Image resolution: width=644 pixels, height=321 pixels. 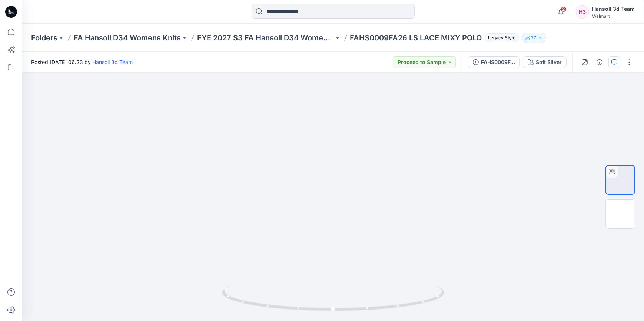 What do you see at coordinates (127, 38) in the screenshot?
I see `p: FA Hansoll D34 Womens Knits` at bounding box center [127, 38].